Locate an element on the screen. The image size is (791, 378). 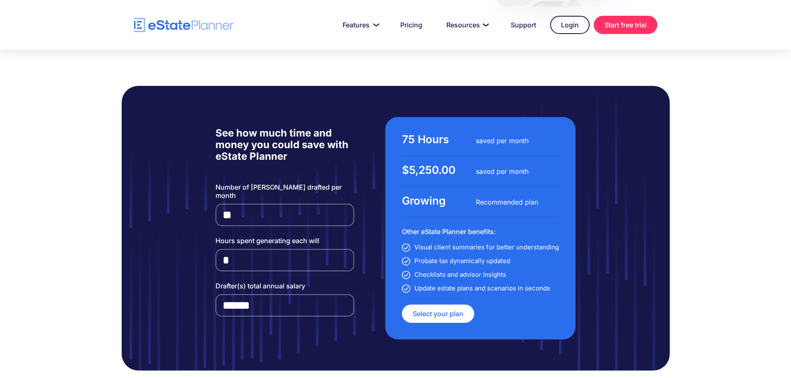
a: home is located at coordinates (184, 25).